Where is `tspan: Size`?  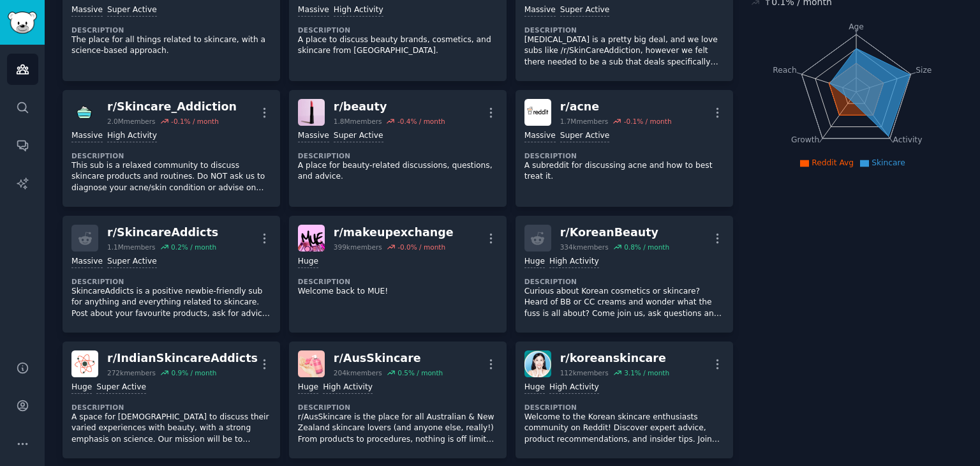 tspan: Size is located at coordinates (924, 70).